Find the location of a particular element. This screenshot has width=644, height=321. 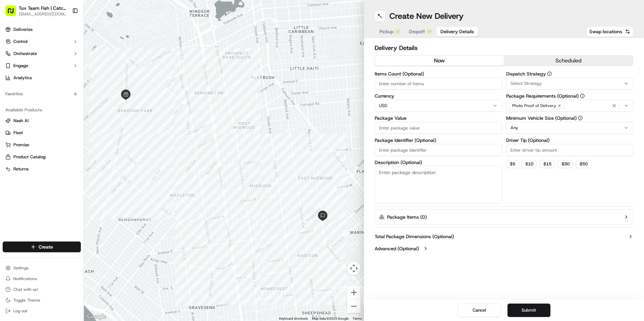

button: $30 is located at coordinates (566, 164).